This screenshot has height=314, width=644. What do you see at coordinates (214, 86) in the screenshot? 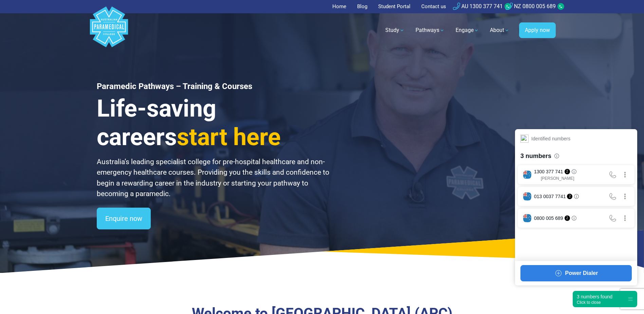
I see `h1: Paramedic Pathways – Training & Courses` at bounding box center [214, 86].